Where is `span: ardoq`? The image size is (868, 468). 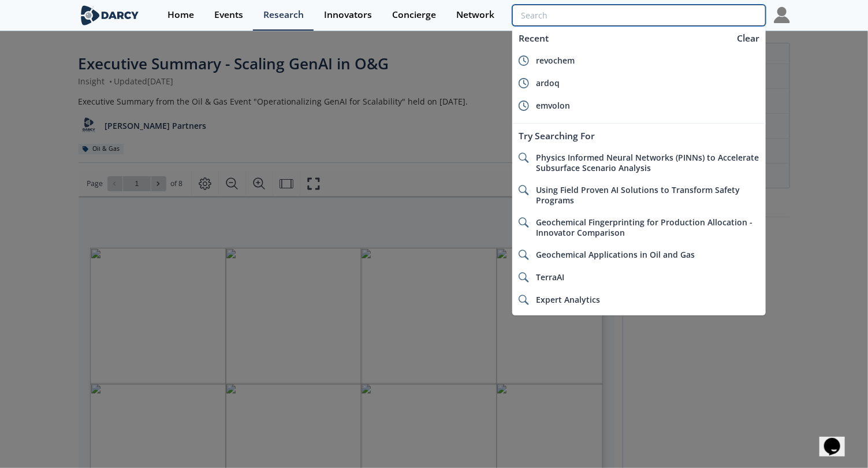
span: ardoq is located at coordinates (548, 82).